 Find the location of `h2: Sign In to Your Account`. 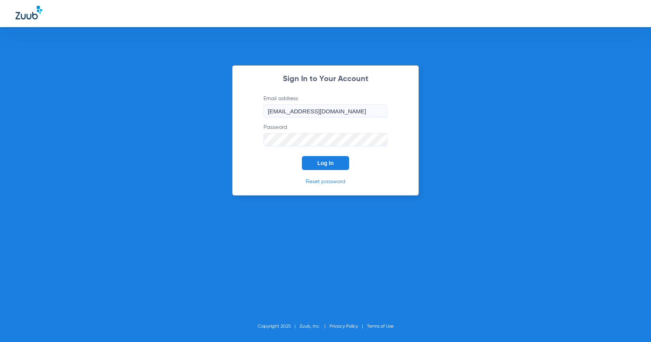

h2: Sign In to Your Account is located at coordinates (326, 79).